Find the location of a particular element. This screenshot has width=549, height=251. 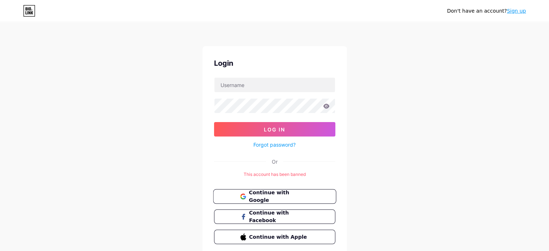

a: Sign up is located at coordinates (516, 11).